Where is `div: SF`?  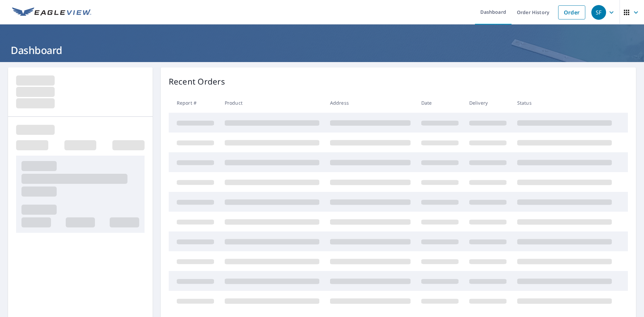 div: SF is located at coordinates (599, 12).